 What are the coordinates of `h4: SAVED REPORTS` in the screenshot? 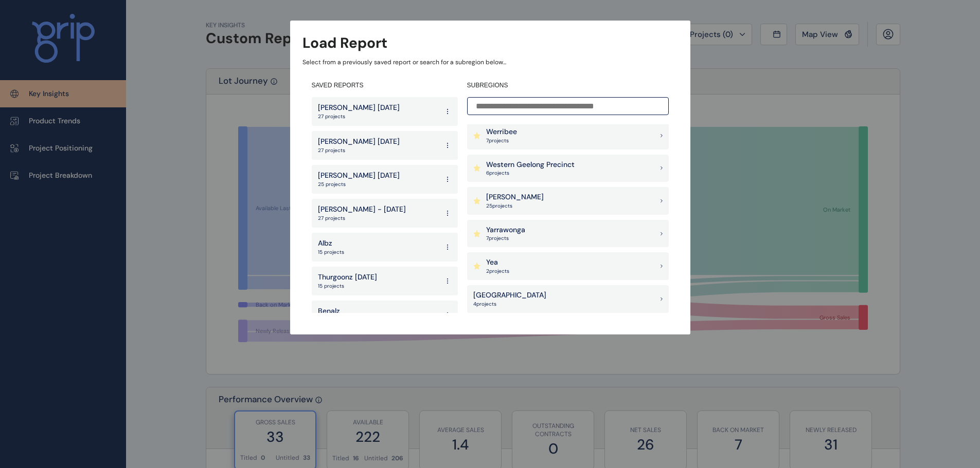 It's located at (385, 86).